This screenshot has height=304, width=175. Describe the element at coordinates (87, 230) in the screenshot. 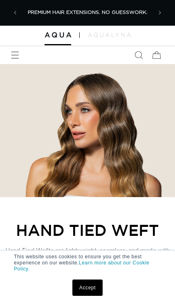

I see `h2: HAND TIED WEFT` at that location.